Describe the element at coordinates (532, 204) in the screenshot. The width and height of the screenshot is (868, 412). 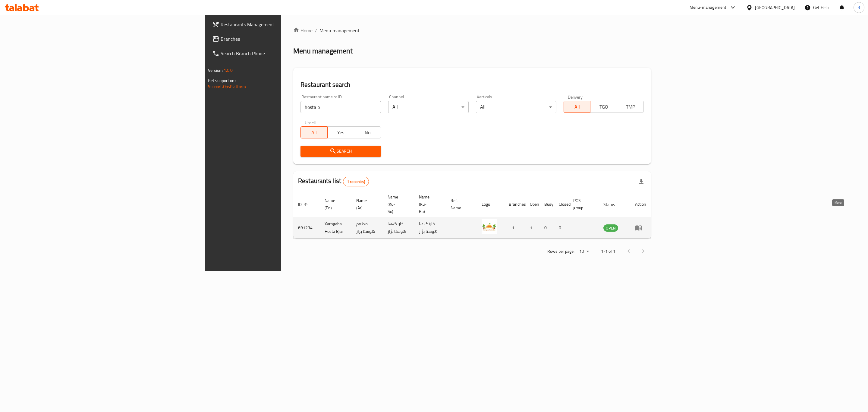
I see `th: Open` at that location.